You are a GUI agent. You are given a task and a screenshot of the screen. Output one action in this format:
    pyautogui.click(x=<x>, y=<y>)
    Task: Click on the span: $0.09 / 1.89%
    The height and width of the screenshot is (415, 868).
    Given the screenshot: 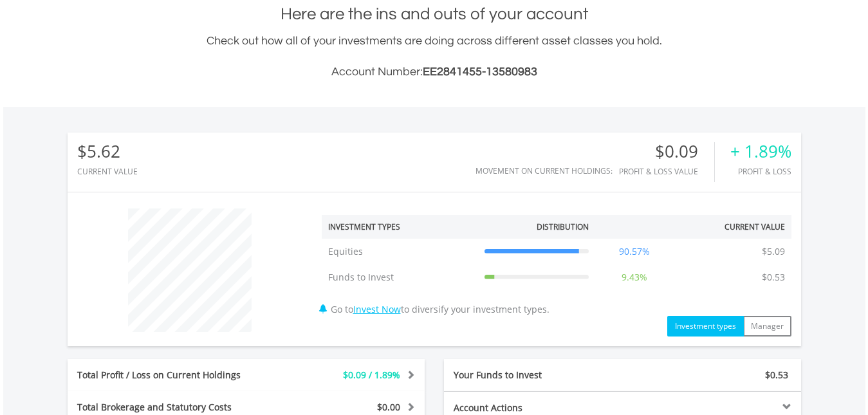 What is the action you would take?
    pyautogui.click(x=371, y=375)
    